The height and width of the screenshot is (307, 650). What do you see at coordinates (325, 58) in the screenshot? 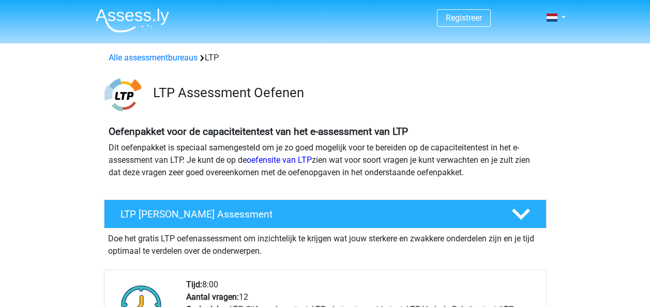
I see `div: LTP` at bounding box center [325, 58].